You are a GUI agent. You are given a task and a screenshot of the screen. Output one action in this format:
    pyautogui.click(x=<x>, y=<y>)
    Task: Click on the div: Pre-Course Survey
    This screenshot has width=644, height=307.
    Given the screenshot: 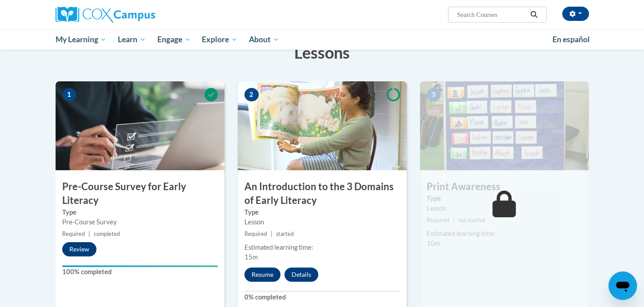 What is the action you would take?
    pyautogui.click(x=140, y=222)
    